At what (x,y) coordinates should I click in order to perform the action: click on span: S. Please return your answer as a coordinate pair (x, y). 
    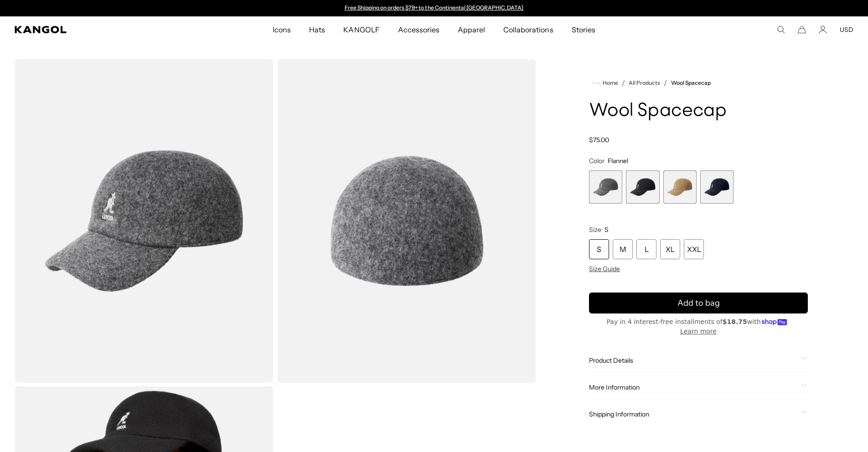
    Looking at the image, I should click on (606, 230).